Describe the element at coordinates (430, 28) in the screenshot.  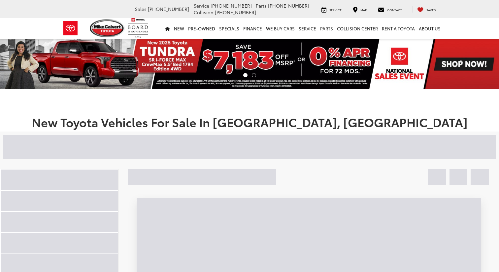
I see `a: About Us` at that location.